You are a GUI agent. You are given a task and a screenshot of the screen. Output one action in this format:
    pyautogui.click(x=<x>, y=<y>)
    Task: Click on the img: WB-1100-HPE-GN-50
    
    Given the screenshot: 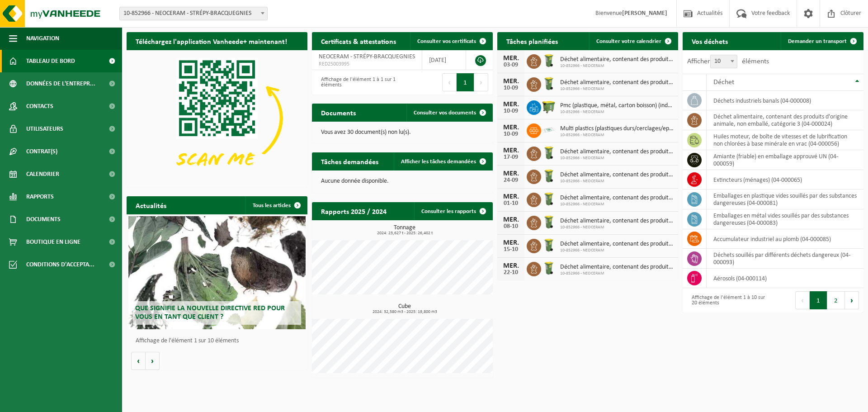 What is the action you would take?
    pyautogui.click(x=549, y=107)
    